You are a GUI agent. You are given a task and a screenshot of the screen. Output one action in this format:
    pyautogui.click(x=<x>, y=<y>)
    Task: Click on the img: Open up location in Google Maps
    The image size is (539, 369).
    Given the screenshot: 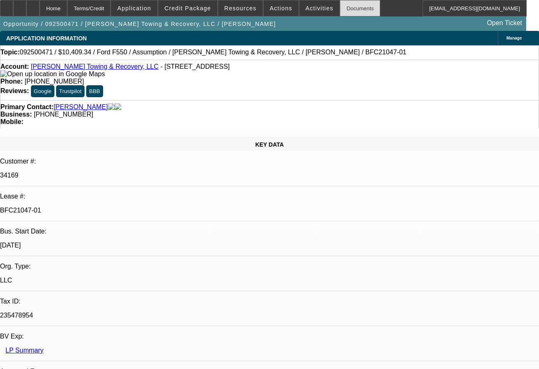 What is the action you would take?
    pyautogui.click(x=52, y=74)
    